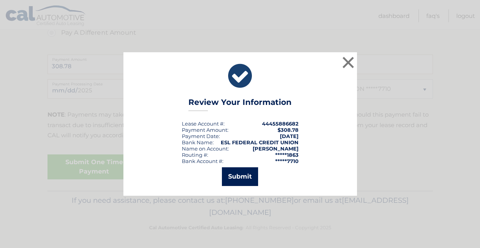 The width and height of the screenshot is (480, 248). Describe the element at coordinates (195, 155) in the screenshot. I see `div: Routing #:` at that location.